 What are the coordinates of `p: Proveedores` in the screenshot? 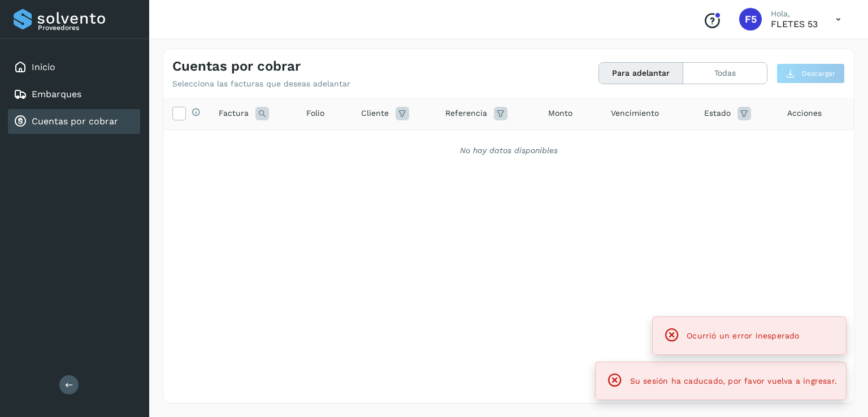 It's located at (86, 27).